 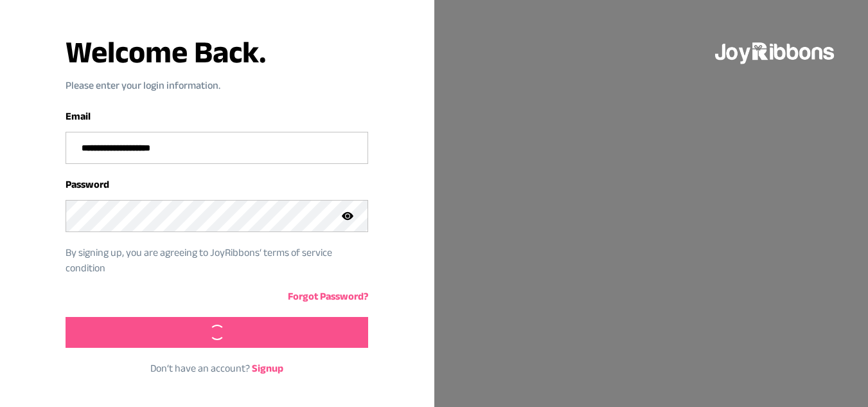 What do you see at coordinates (328, 296) in the screenshot?
I see `a: Forgot Password?` at bounding box center [328, 296].